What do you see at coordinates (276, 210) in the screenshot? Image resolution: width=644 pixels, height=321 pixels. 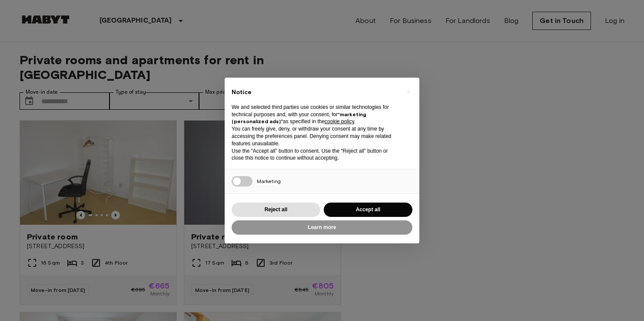 I see `button: Reject all` at bounding box center [276, 210].